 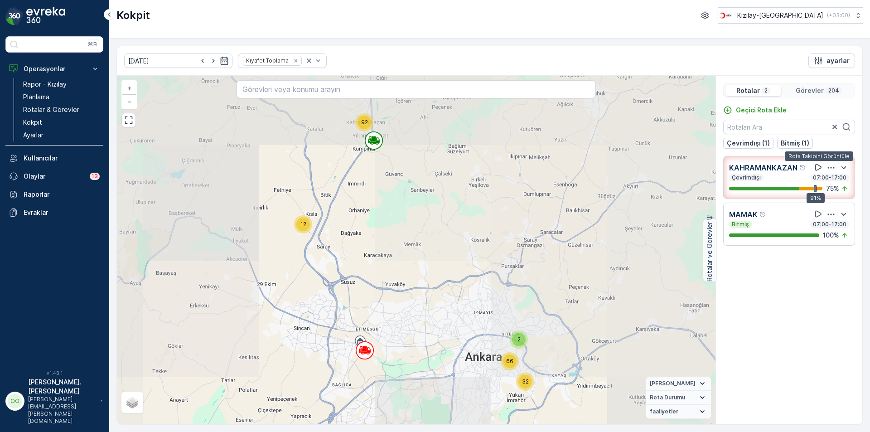 What do you see at coordinates (664, 412) in the screenshot?
I see `span: faaliyetler` at bounding box center [664, 412].